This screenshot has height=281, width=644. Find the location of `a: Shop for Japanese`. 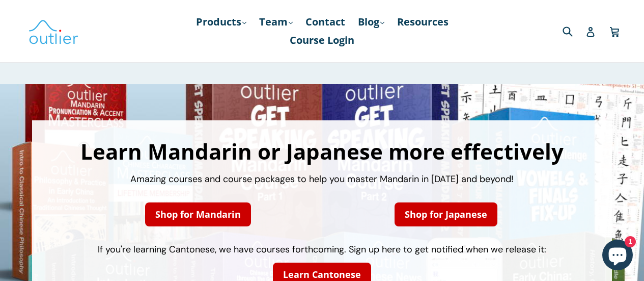

a: Shop for Japanese is located at coordinates (446, 214).